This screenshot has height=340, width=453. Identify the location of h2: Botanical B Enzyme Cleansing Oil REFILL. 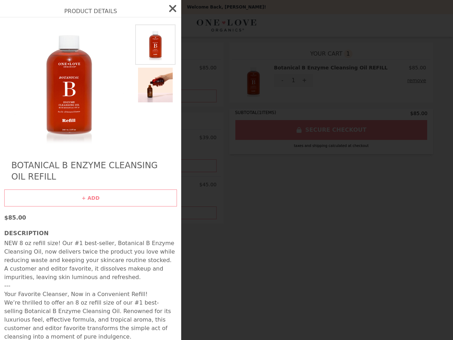
(91, 171).